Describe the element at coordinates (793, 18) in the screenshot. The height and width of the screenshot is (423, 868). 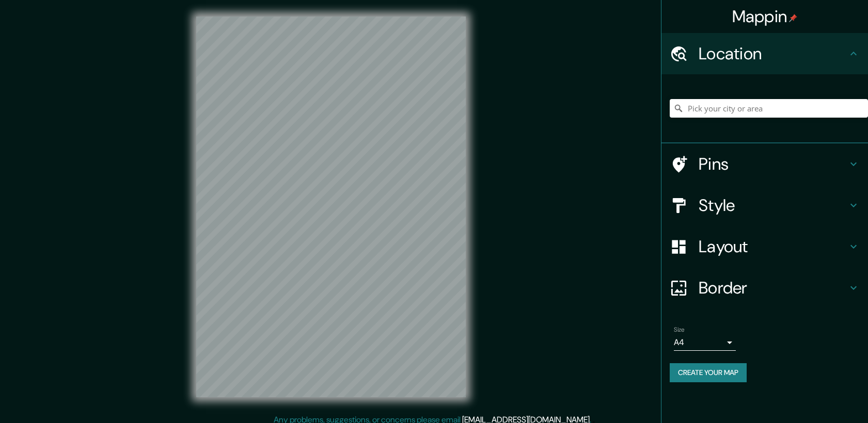
I see `img: pin-icon.png` at that location.